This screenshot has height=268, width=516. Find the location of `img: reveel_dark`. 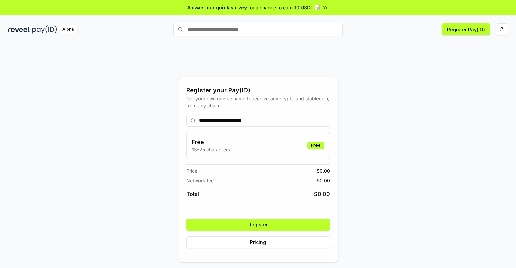

img: reveel_dark is located at coordinates (19, 29).